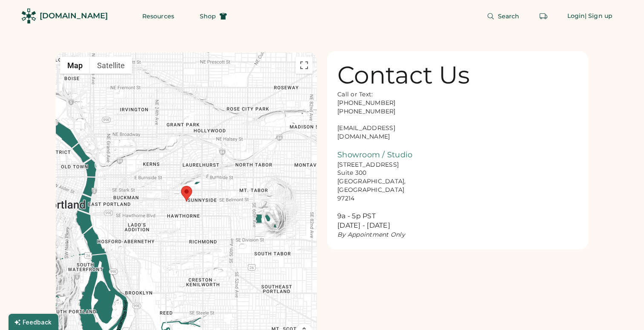  I want to click on button: Search, so click(503, 16).